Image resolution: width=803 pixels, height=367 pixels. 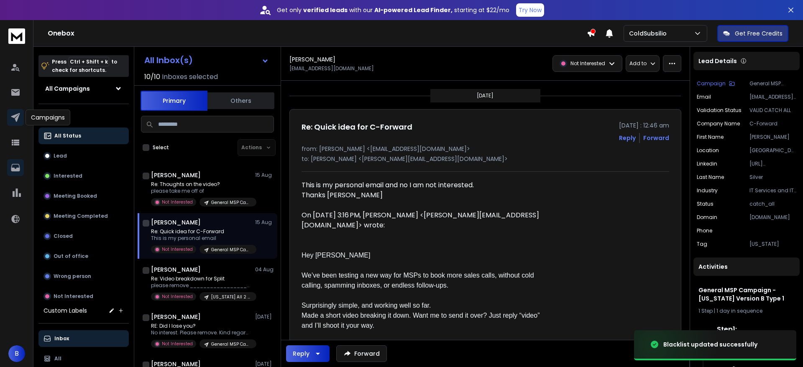 What do you see at coordinates (207, 60) in the screenshot?
I see `button: All Inbox(s)` at bounding box center [207, 60].